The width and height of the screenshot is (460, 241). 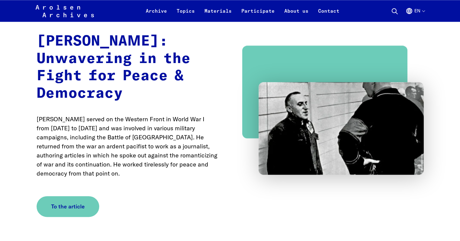 I want to click on a: Materials, so click(x=218, y=15).